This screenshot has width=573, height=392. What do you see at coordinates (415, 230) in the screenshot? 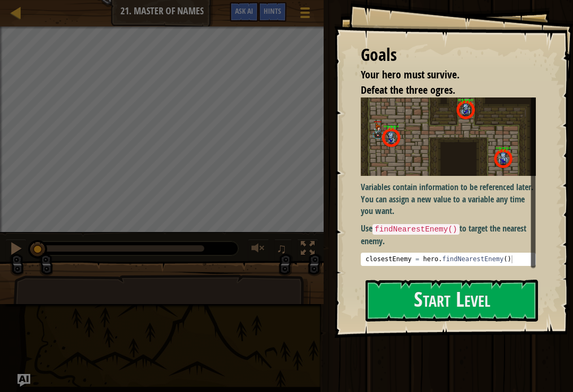
I see `code: findNearestEnemy()` at bounding box center [415, 230].